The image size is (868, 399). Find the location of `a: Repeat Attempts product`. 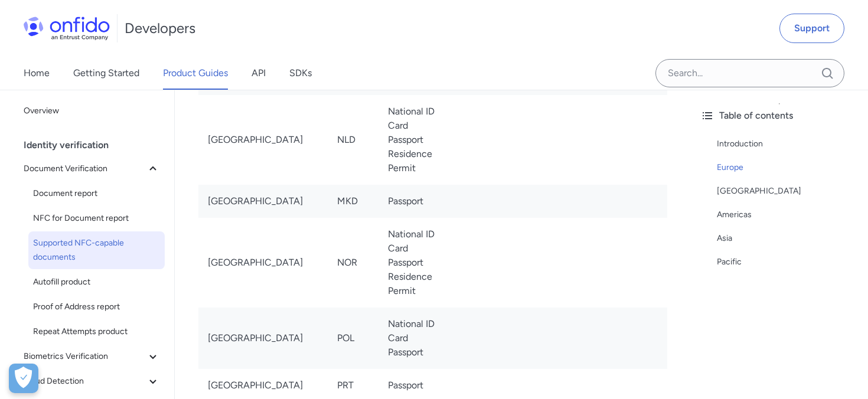

a: Repeat Attempts product is located at coordinates (96, 331).